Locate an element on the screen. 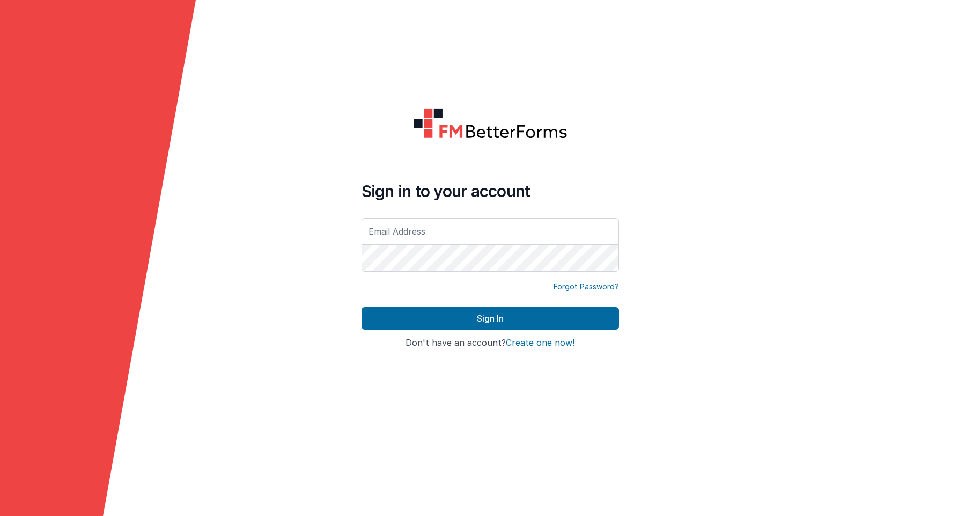 Image resolution: width=980 pixels, height=516 pixels. button: Sign In is located at coordinates (491, 318).